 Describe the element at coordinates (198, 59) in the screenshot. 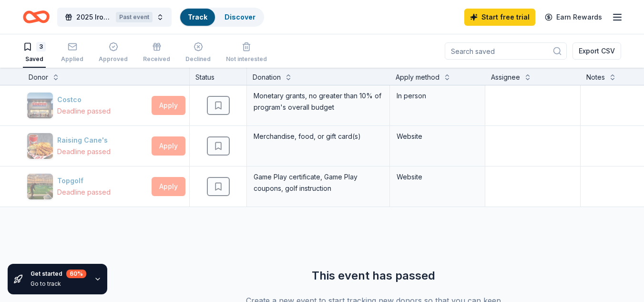

I see `div: Declined` at that location.